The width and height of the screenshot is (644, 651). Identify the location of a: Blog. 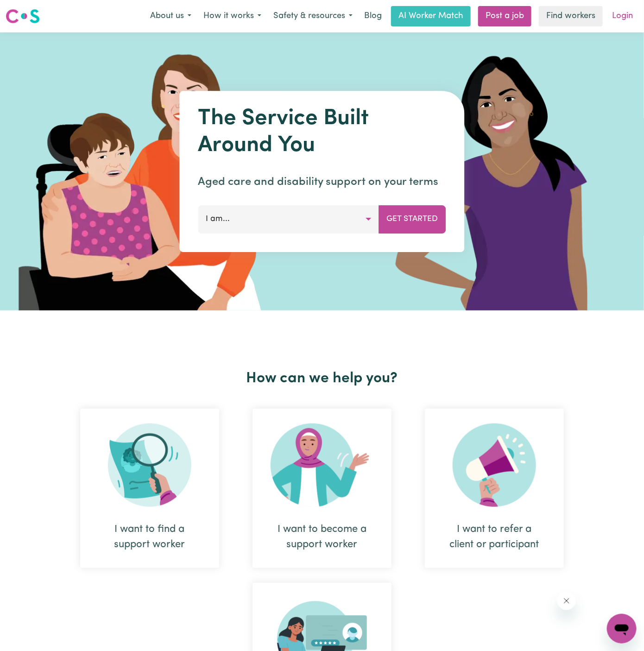
(373, 17).